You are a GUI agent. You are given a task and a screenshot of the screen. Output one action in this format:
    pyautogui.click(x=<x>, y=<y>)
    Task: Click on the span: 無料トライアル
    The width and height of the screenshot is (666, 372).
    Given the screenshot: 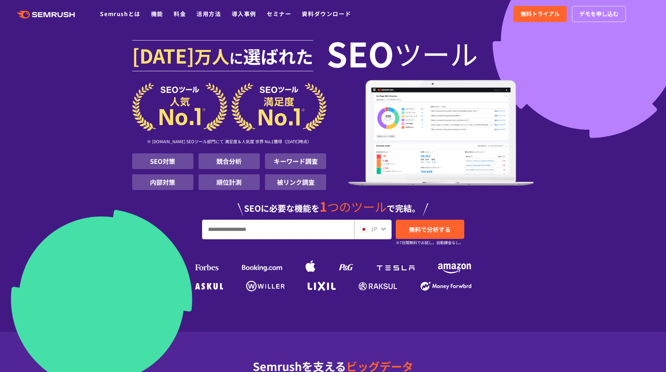 What is the action you would take?
    pyautogui.click(x=540, y=14)
    